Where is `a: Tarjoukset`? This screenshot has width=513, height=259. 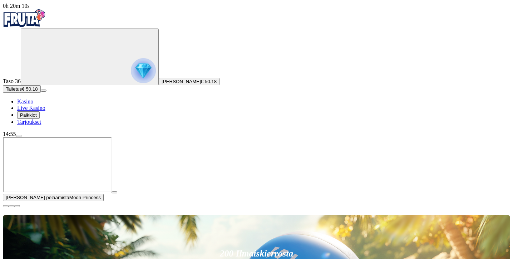 a: Tarjoukset is located at coordinates (29, 122).